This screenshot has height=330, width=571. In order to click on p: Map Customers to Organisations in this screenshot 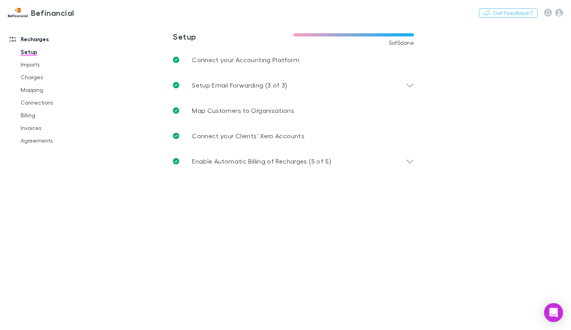, I will do `click(243, 111)`.